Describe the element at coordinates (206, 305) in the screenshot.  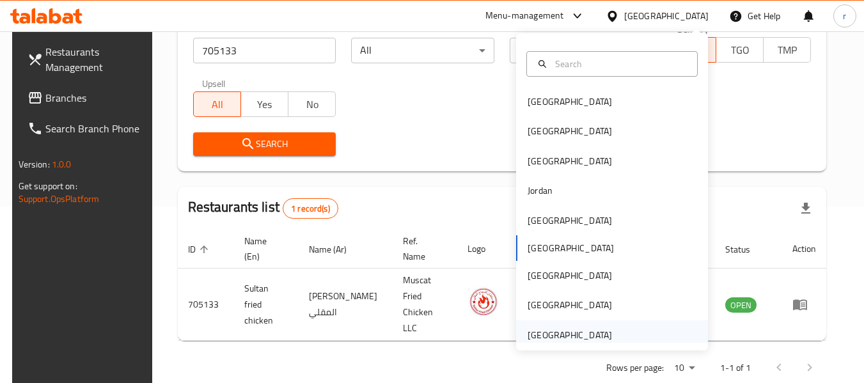
I see `td: 705133` at that location.